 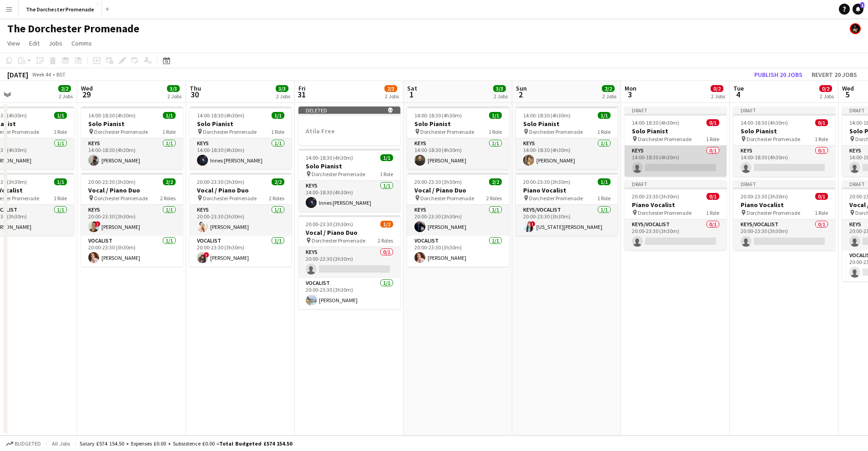 I want to click on h3: Piano Vocalist, so click(x=785, y=205).